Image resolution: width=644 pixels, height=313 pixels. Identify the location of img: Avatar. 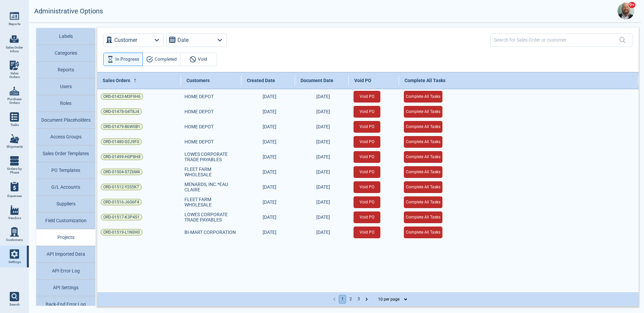
(626, 11).